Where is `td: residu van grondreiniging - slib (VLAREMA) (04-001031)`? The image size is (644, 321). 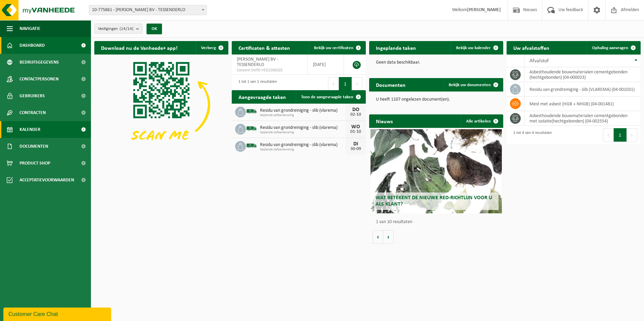
td: residu van grondreiniging - slib (VLAREMA) (04-001031) is located at coordinates (582, 89).